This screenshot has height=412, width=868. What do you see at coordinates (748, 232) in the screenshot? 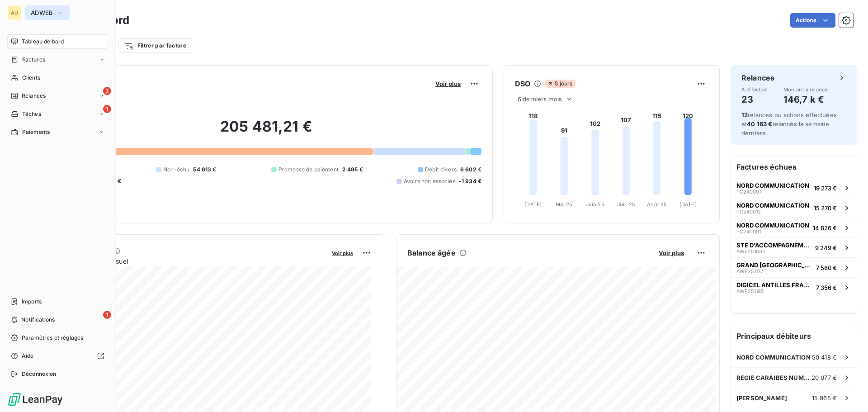
I see `span: FC240001` at bounding box center [748, 232].